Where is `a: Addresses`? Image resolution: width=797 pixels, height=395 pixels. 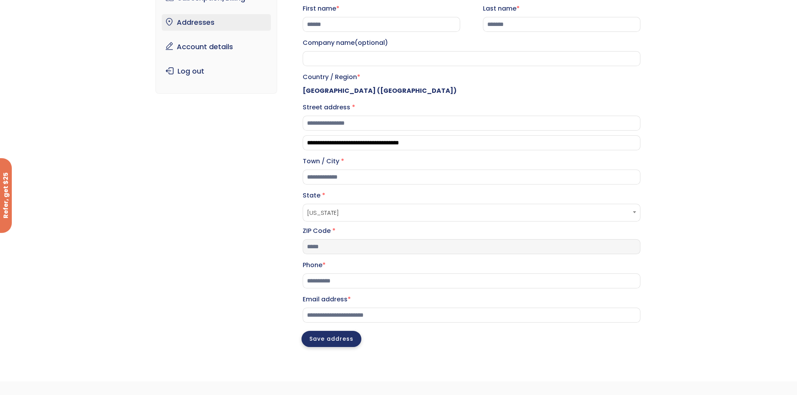 a: Addresses is located at coordinates (216, 22).